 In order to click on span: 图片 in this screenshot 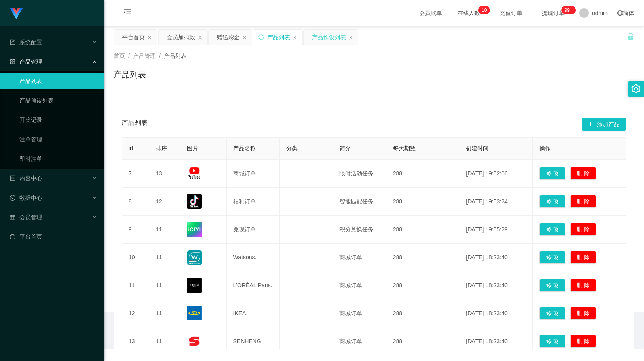, I will do `click(192, 148)`.